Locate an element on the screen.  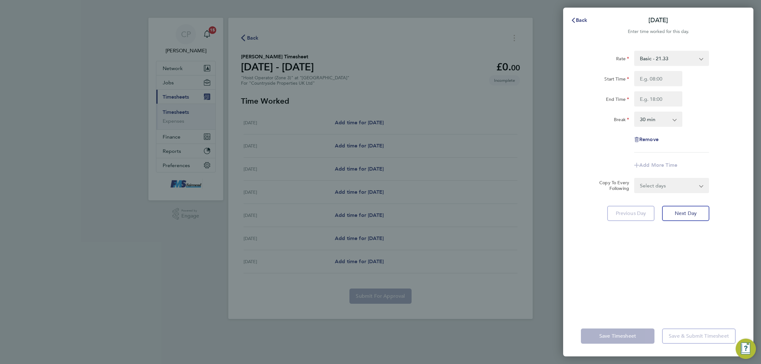
input: E.g. 08:00 is located at coordinates (658, 79).